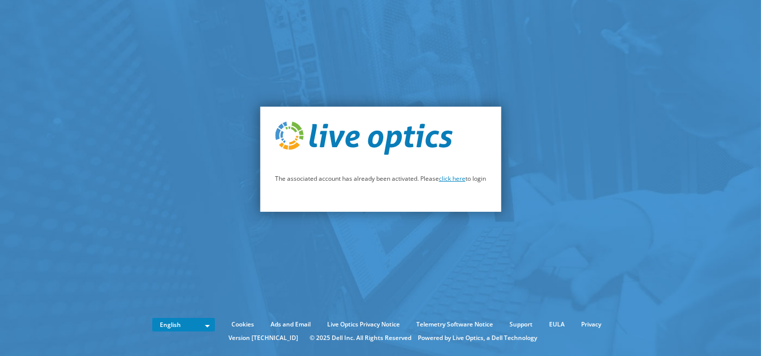 The image size is (761, 356). What do you see at coordinates (363, 325) in the screenshot?
I see `a: Live Optics Privacy Notice` at bounding box center [363, 325].